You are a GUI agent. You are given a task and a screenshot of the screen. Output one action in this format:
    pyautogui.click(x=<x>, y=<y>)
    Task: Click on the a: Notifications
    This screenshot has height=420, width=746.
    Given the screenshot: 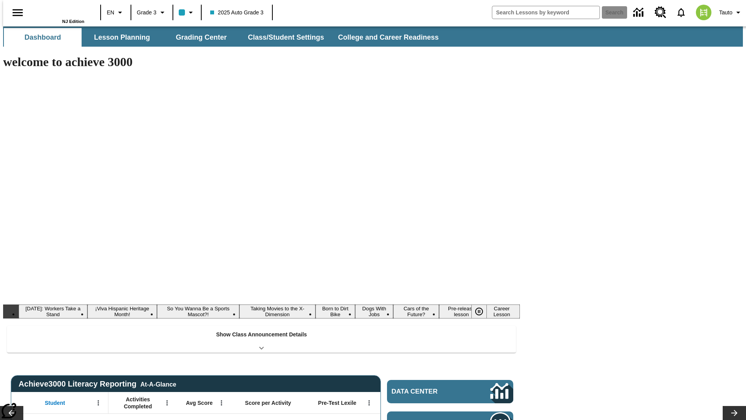 What is the action you would take?
    pyautogui.click(x=681, y=12)
    